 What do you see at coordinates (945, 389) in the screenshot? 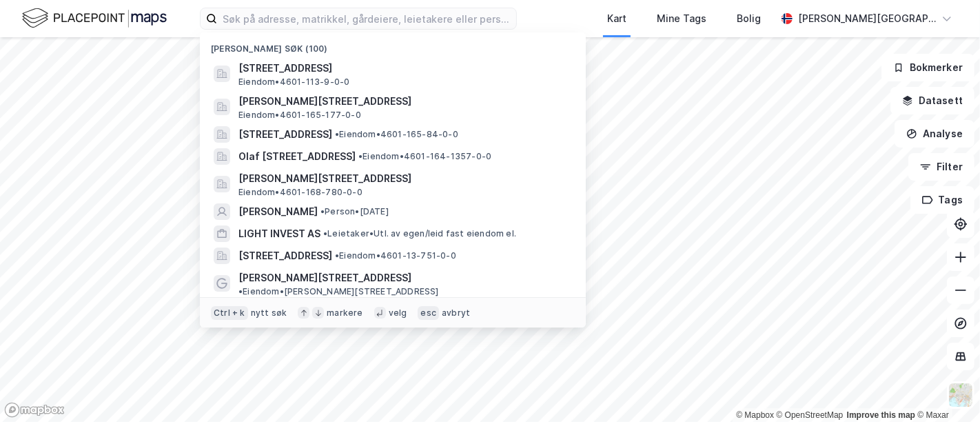
I see `div: Chat Widget` at bounding box center [945, 389].